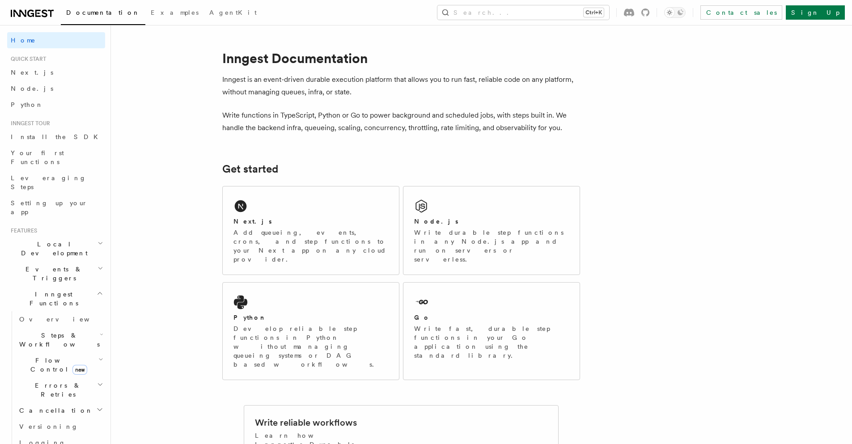 This screenshot has height=444, width=852. What do you see at coordinates (57, 137) in the screenshot?
I see `span: Install the SDK` at bounding box center [57, 137].